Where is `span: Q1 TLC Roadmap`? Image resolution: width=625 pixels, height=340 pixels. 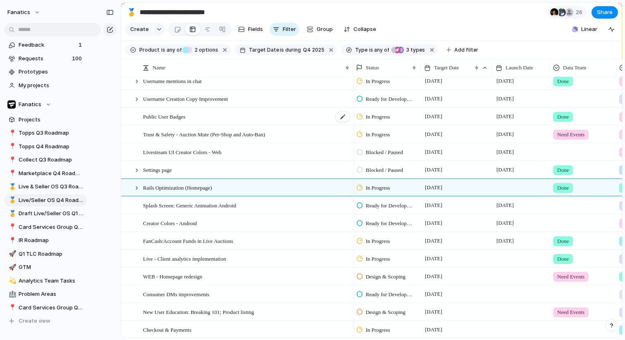 span: Q1 TLC Roadmap is located at coordinates (51, 254).